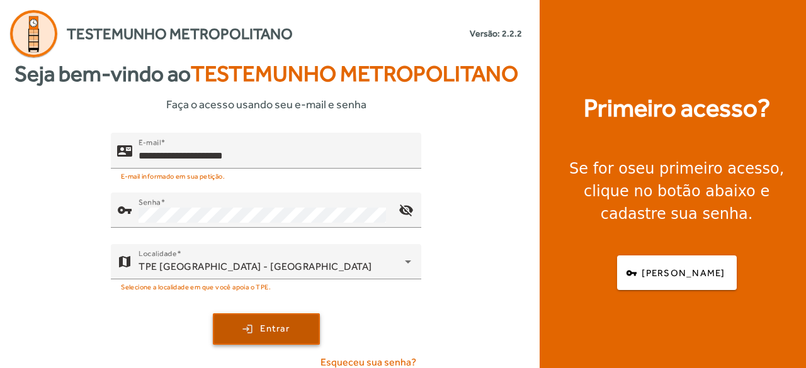 The image size is (806, 368). Describe the element at coordinates (157, 253) in the screenshot. I see `mat-label: Localidade` at that location.